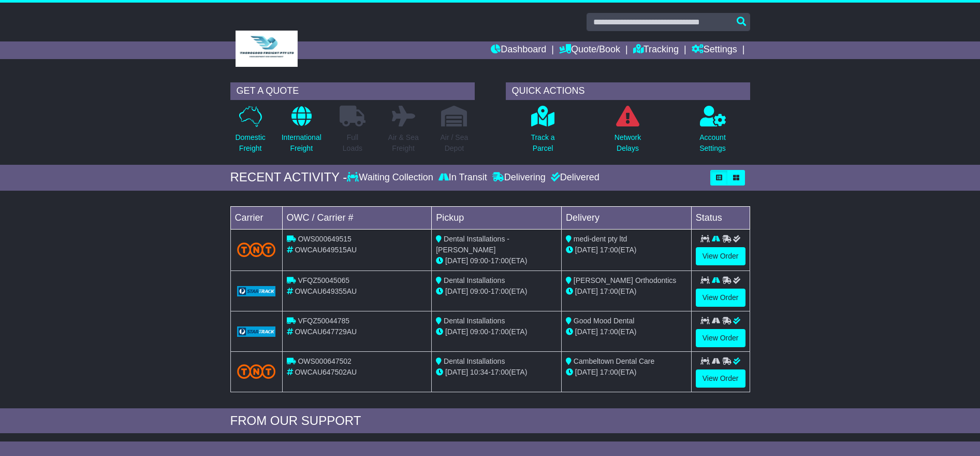 This screenshot has width=980, height=456. What do you see at coordinates (463, 178) in the screenshot?
I see `div: In Transit` at bounding box center [463, 178].